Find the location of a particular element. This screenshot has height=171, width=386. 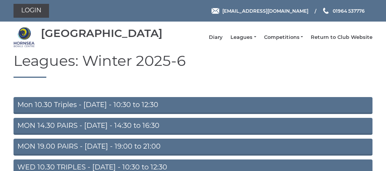

a: Competitions is located at coordinates (283, 37).